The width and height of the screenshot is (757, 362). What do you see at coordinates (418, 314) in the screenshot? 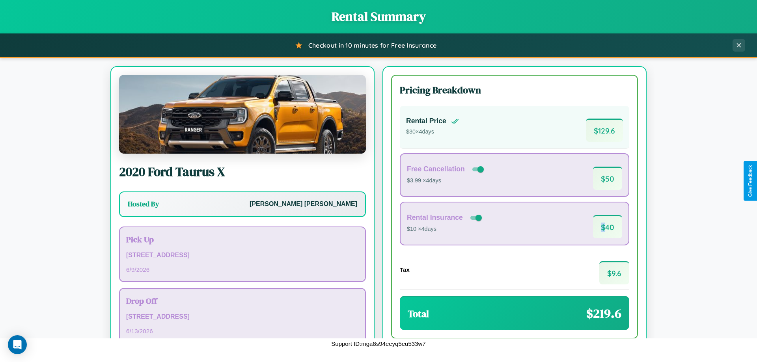
I see `h3: Total` at bounding box center [418, 314].